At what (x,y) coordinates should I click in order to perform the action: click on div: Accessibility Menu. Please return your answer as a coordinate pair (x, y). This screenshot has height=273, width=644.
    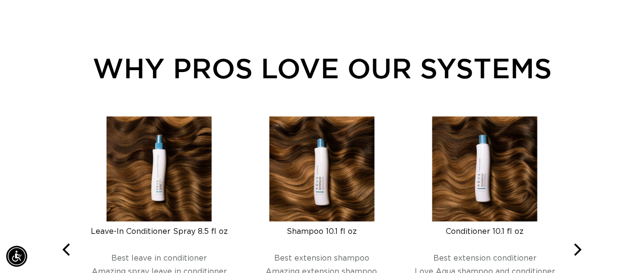
    Looking at the image, I should click on (17, 256).